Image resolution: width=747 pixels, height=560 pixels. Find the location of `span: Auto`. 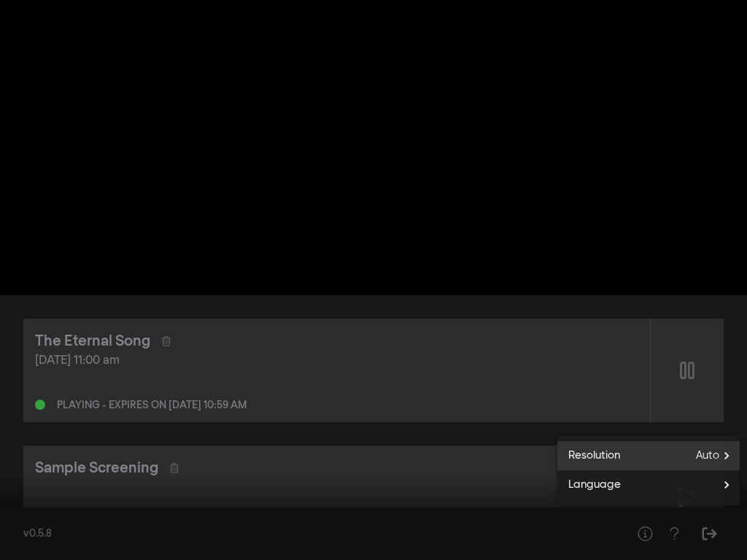

span: Auto is located at coordinates (718, 456).